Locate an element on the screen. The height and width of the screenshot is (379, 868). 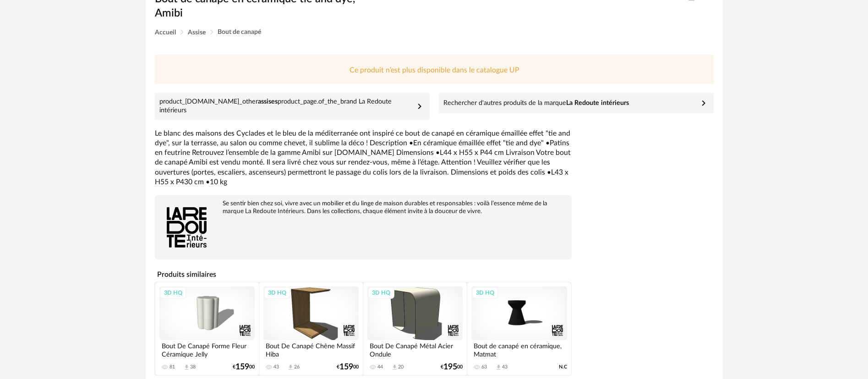
img: brand logo is located at coordinates (187, 227).